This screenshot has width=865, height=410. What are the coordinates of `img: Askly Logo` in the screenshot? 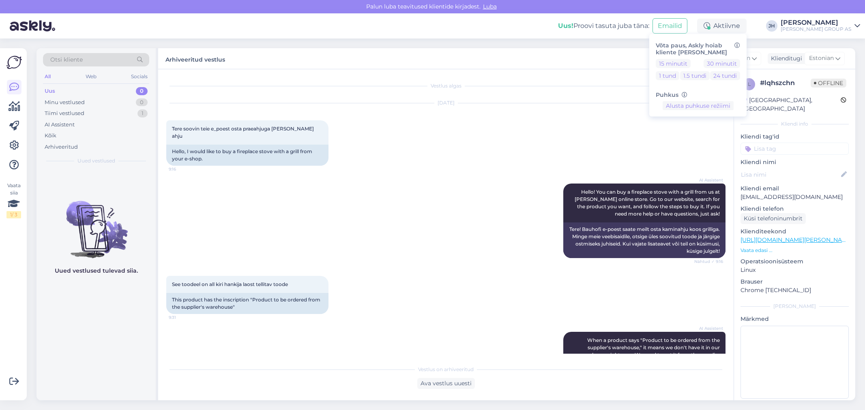 It's located at (14, 62).